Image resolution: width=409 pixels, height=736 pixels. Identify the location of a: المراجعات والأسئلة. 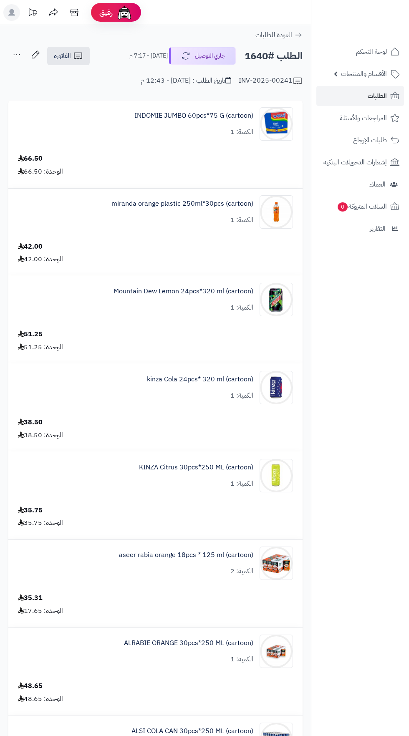
(360, 118).